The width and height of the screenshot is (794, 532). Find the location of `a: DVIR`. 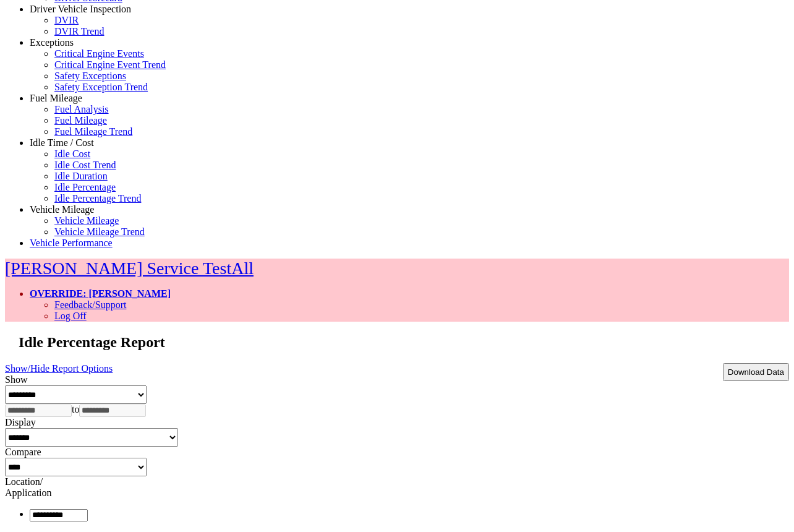

a: DVIR is located at coordinates (66, 20).